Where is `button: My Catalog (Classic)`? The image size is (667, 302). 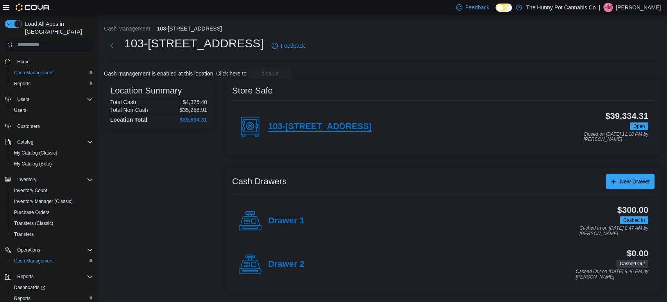 button: My Catalog (Classic) is located at coordinates (52, 153).